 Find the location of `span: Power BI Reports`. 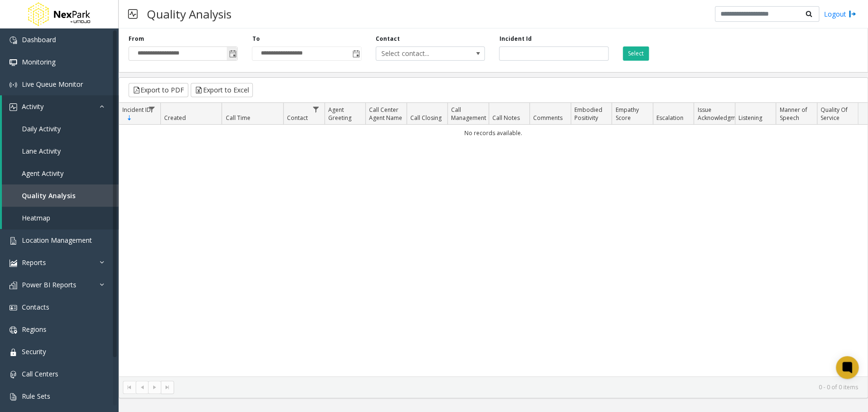

span: Power BI Reports is located at coordinates (49, 285).